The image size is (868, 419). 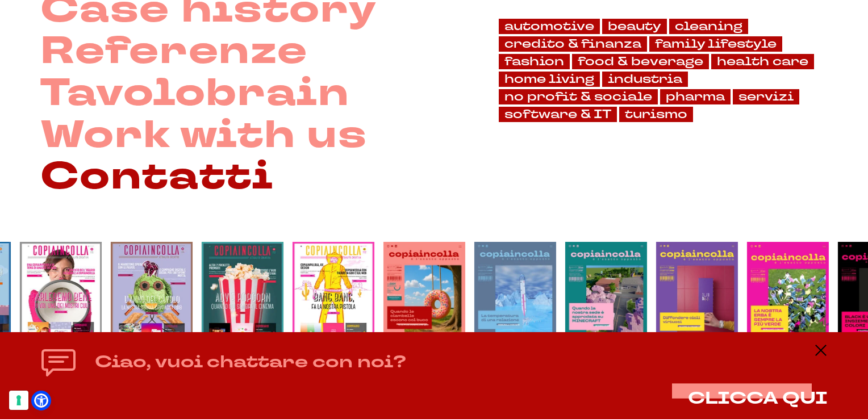 I want to click on a: Tavolobrain, so click(x=195, y=94).